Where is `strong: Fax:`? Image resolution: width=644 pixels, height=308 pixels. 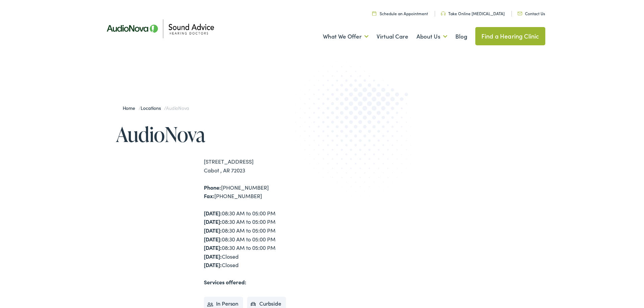 strong: Fax: is located at coordinates (209, 196).